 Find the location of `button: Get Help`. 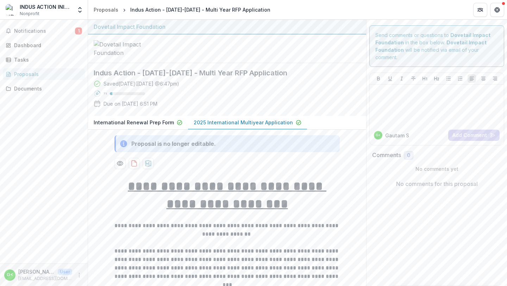

button: Get Help is located at coordinates (497, 10).